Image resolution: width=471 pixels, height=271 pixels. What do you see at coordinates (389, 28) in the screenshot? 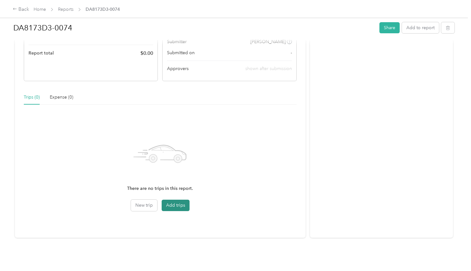
I see `button: Share` at bounding box center [389, 28].